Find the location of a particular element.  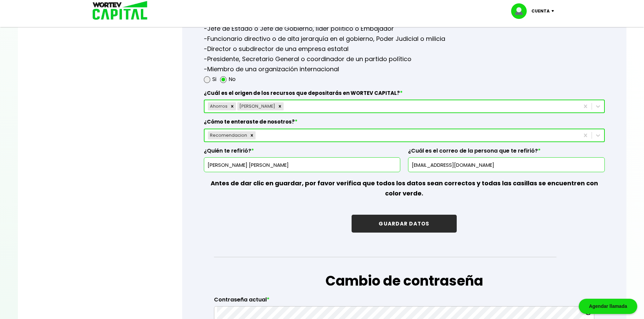

div: Recomendacion is located at coordinates (228, 136).